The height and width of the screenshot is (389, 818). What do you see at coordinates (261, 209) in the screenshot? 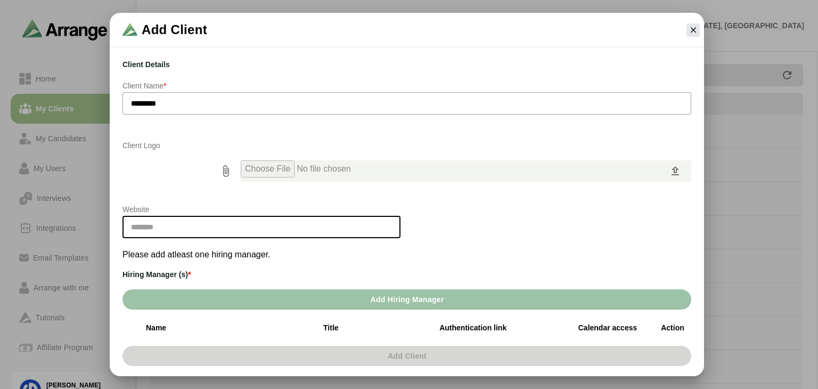
I see `p: Website` at bounding box center [261, 209].